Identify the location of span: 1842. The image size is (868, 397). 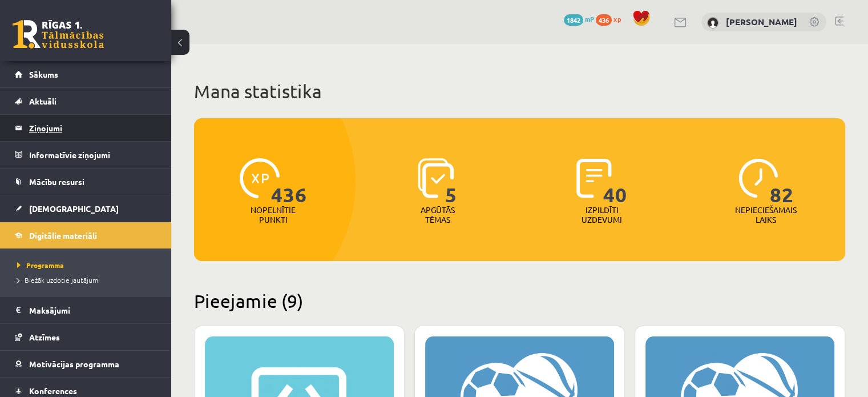
(573, 20).